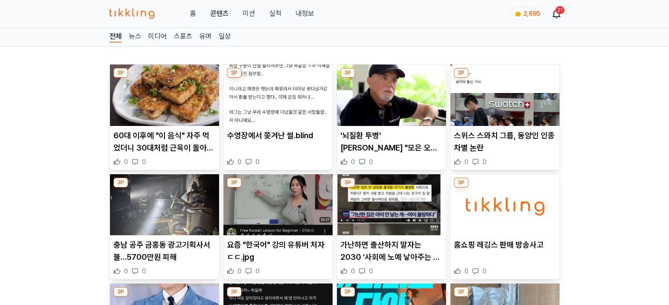 This screenshot has height=305, width=669. What do you see at coordinates (505, 245) in the screenshot?
I see `p: 홈쇼핑 레깅스 판매 방송사고` at bounding box center [505, 245].